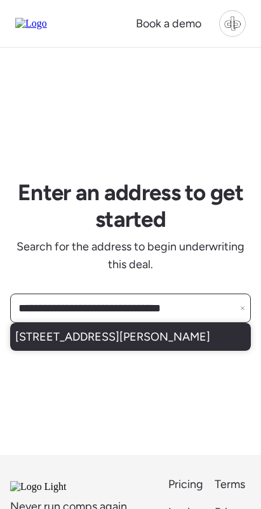 This screenshot has height=509, width=261. What do you see at coordinates (31, 24) in the screenshot?
I see `img: Logo` at bounding box center [31, 24].